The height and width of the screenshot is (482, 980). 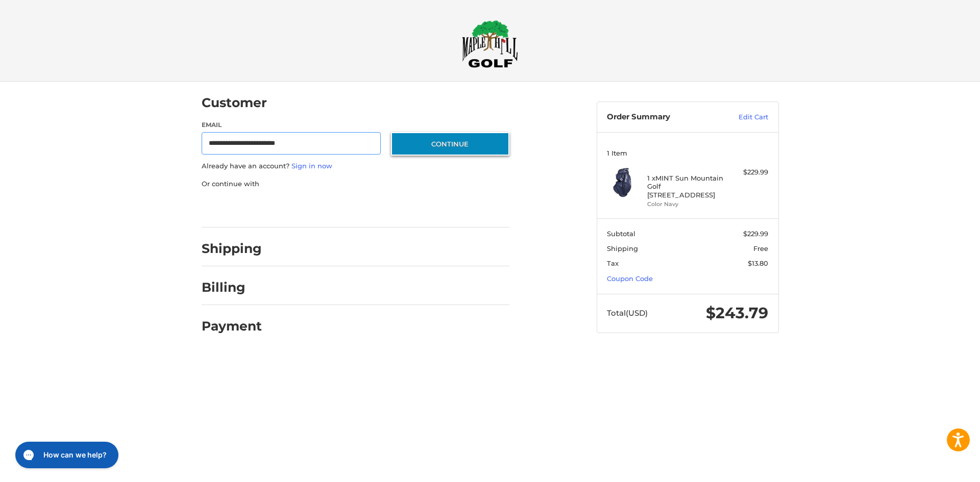 What do you see at coordinates (737, 312) in the screenshot?
I see `span: $243.79` at bounding box center [737, 312].